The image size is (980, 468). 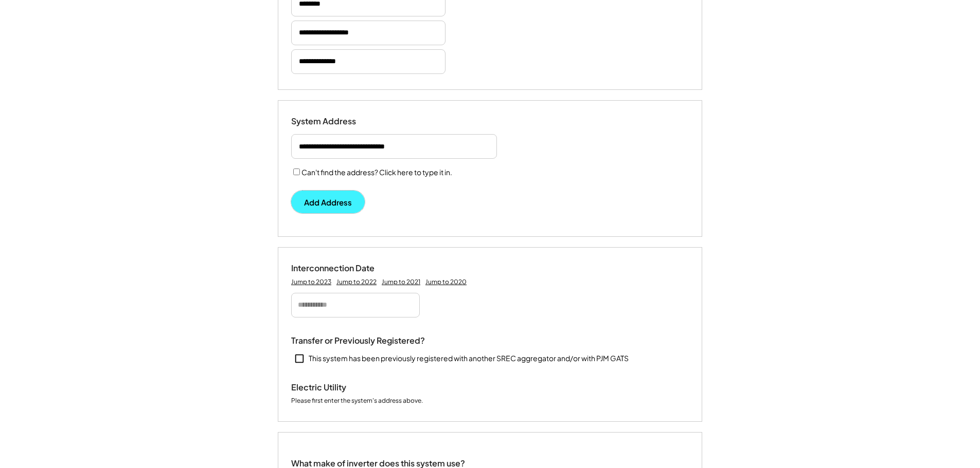 I want to click on div: Please first enter the system's address above., so click(x=357, y=402).